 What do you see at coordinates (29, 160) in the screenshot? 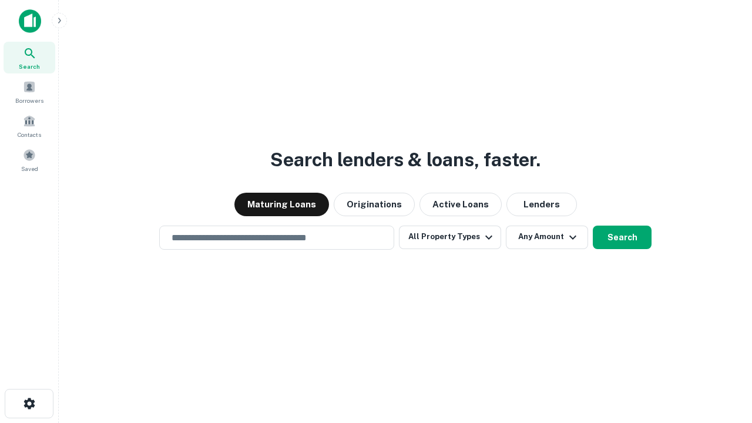
I see `div: Saved` at bounding box center [29, 160].